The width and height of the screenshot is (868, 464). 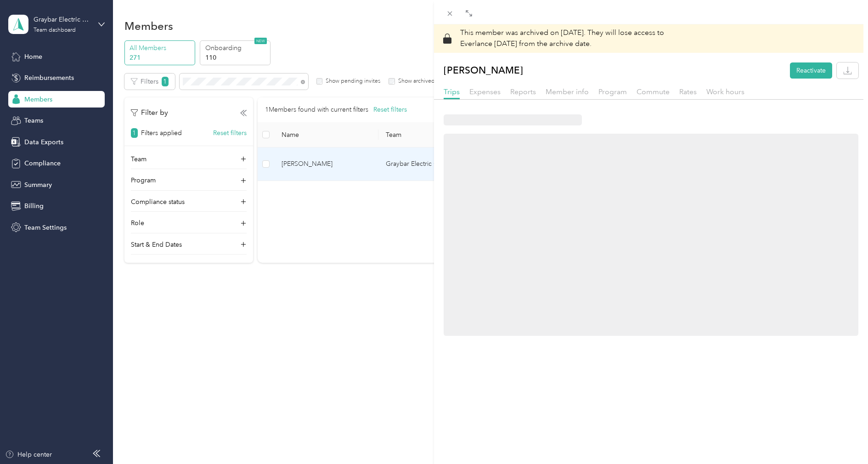 What do you see at coordinates (811, 70) in the screenshot?
I see `button: Reactivate` at bounding box center [811, 70].